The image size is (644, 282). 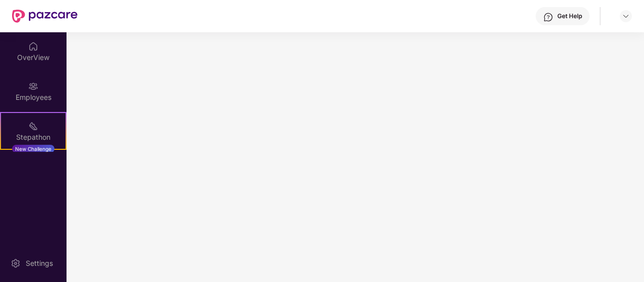 What do you see at coordinates (33, 46) in the screenshot?
I see `img: svg+xml;base64,PHN2ZyBpZD0iSG9tZSIgeG1sbnM9Imh0dHA6Ly93d3cudzMub3JnLzIwMDAvc3ZnIiB3aWR0aD0iMjAiIG...` at bounding box center [33, 46].